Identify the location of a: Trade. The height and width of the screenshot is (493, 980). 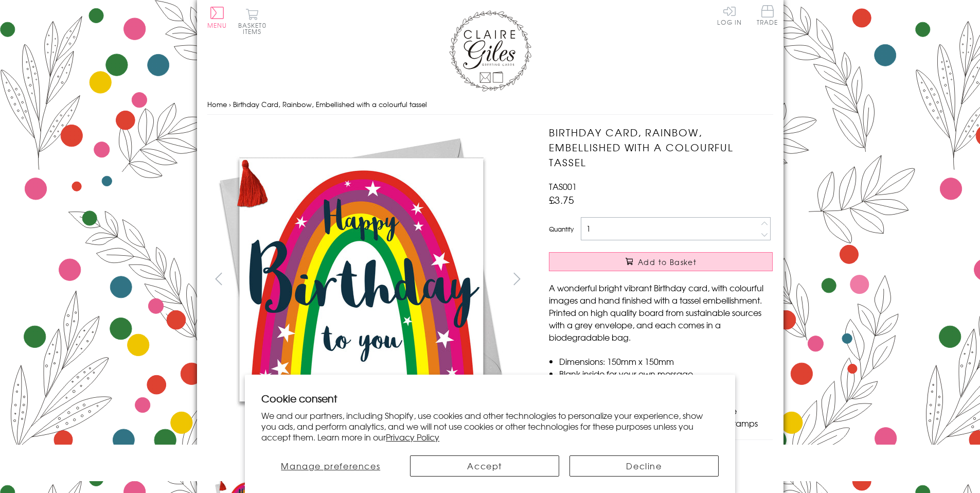
(768, 16).